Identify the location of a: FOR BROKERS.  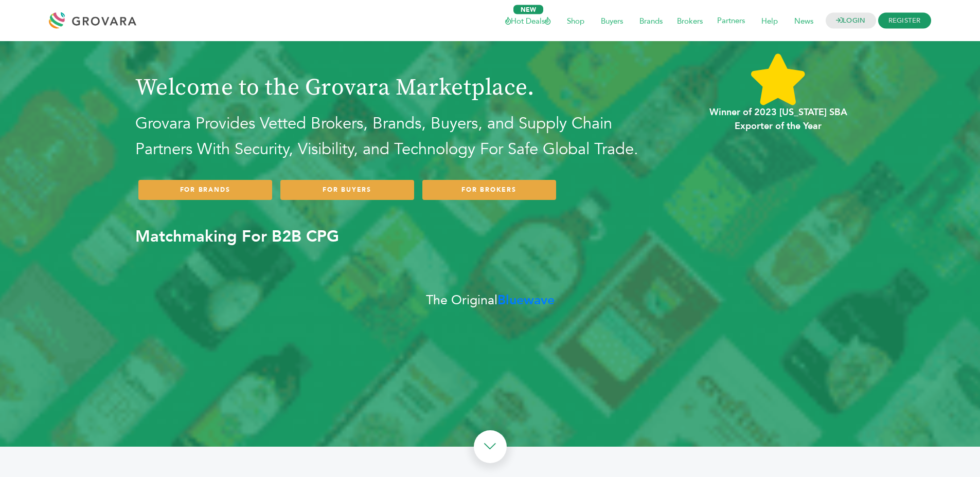
(490, 189).